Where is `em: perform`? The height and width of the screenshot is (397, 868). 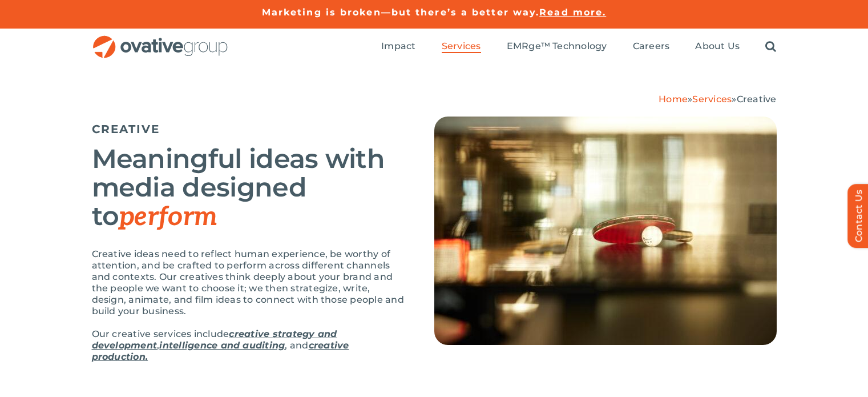
em: perform is located at coordinates (167, 217).